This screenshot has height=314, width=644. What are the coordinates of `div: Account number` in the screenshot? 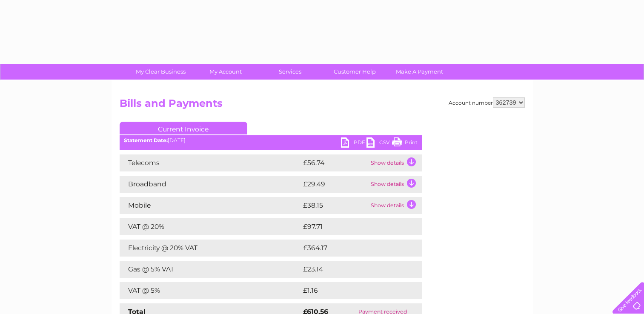 It's located at (486, 102).